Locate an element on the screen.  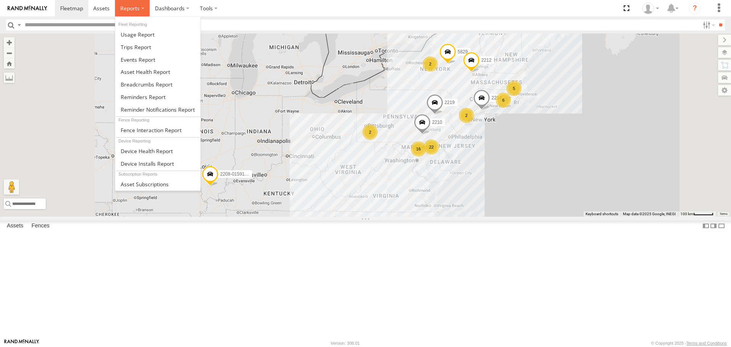
button: Drag Pegman onto the map to open Street View is located at coordinates (11, 187).